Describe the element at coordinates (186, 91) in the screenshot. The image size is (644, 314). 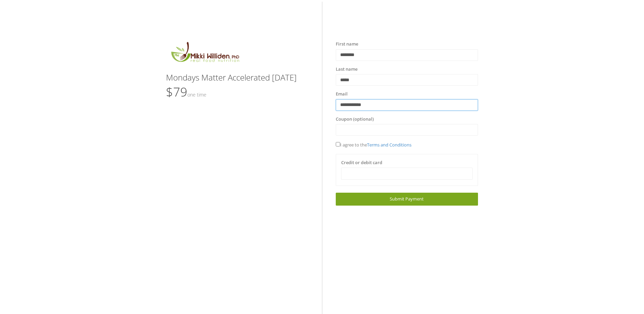
I see `span: $79` at that location.